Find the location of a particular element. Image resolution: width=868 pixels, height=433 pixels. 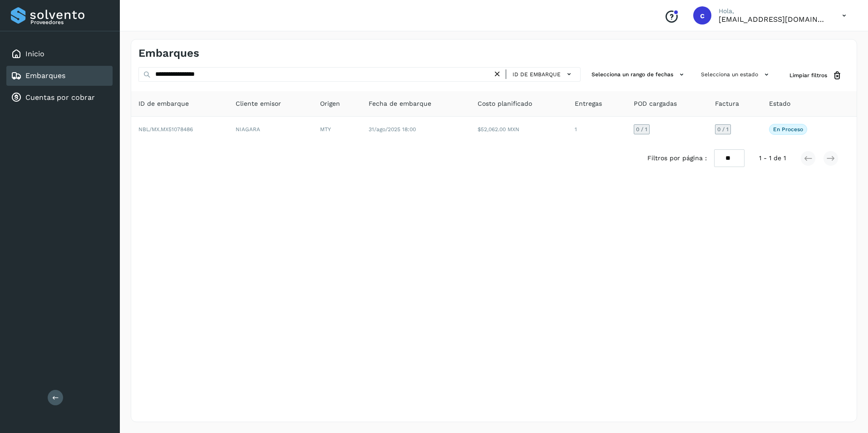

button: Selecciona un rango de fechas is located at coordinates (639, 74).